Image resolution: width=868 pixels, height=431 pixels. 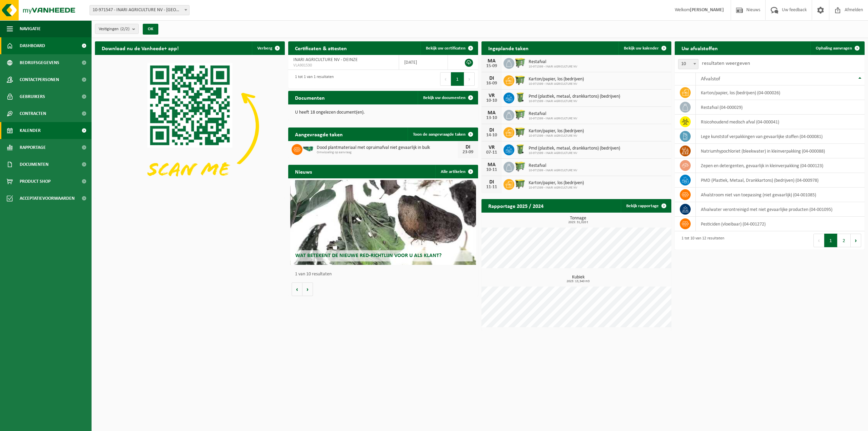 What do you see at coordinates (326, 60) in the screenshot?
I see `span: INARI AGRICULTURE NV - DEINZE` at bounding box center [326, 60].